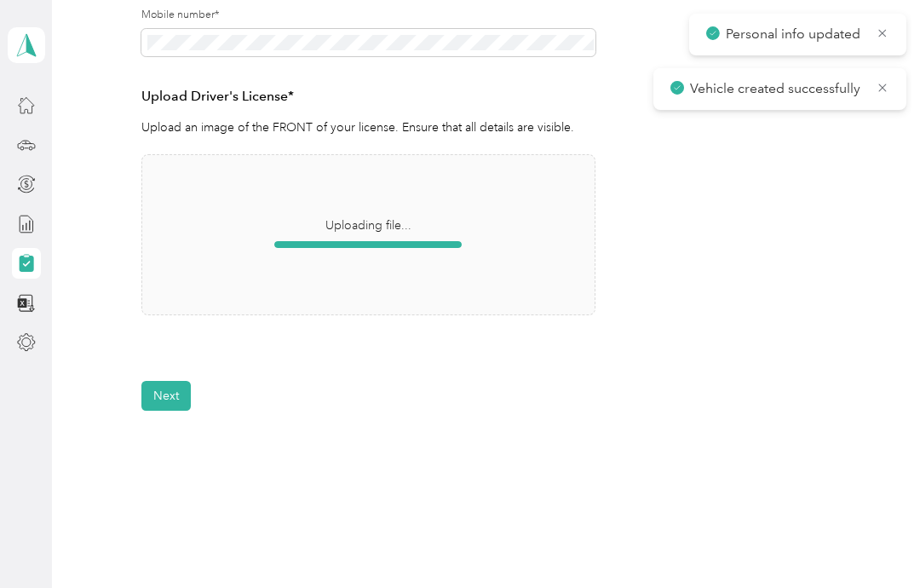 This screenshot has height=588, width=920. What do you see at coordinates (778, 89) in the screenshot?
I see `p: Vehicle created successfully` at bounding box center [778, 89].